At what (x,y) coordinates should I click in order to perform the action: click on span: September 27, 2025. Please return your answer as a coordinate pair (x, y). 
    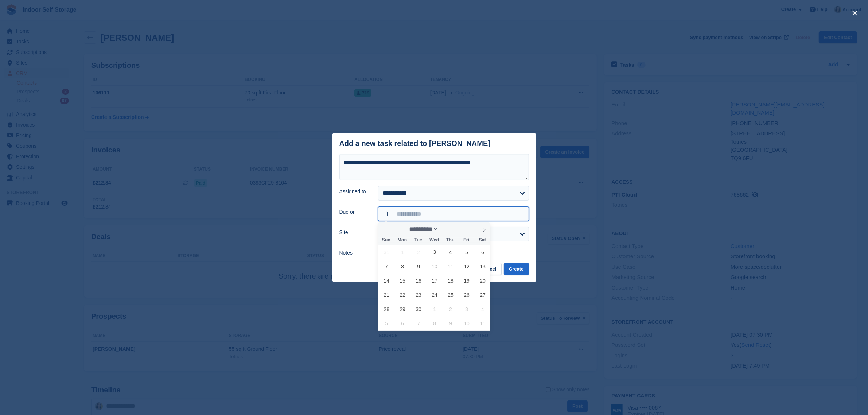
    Looking at the image, I should click on (483, 294).